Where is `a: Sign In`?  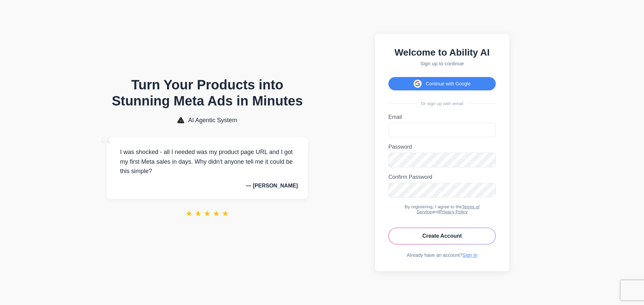 a: Sign In is located at coordinates (470, 255).